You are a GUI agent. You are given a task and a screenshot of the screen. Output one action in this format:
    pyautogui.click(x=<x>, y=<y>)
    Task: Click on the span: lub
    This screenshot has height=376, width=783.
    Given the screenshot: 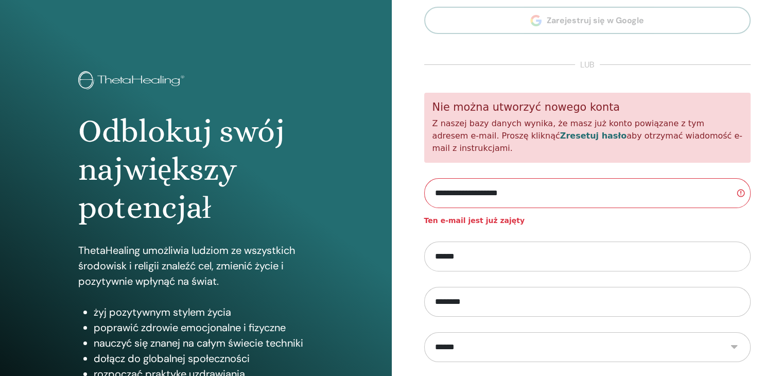 What is the action you would take?
    pyautogui.click(x=587, y=65)
    